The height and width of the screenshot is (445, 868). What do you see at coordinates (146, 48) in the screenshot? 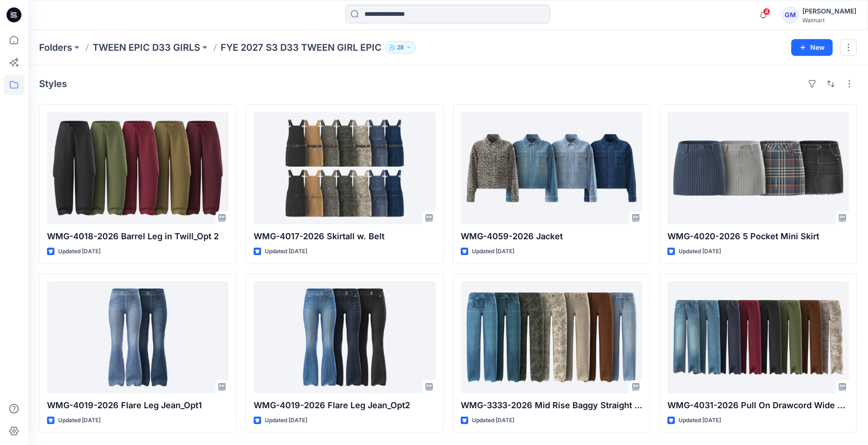
I see `p: TWEEN EPIC D33 GIRLS` at bounding box center [146, 48].